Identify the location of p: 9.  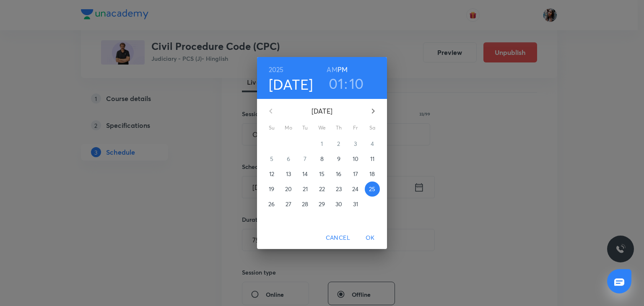
(339, 159).